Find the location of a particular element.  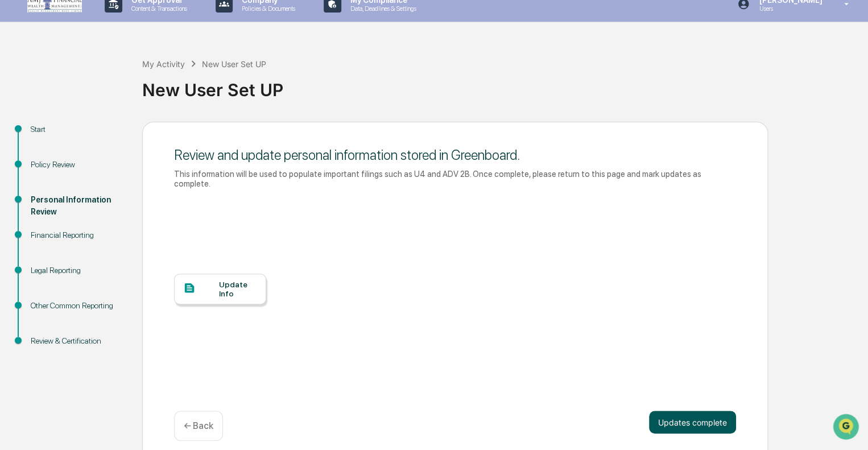

div: My Activity is located at coordinates (163, 64).